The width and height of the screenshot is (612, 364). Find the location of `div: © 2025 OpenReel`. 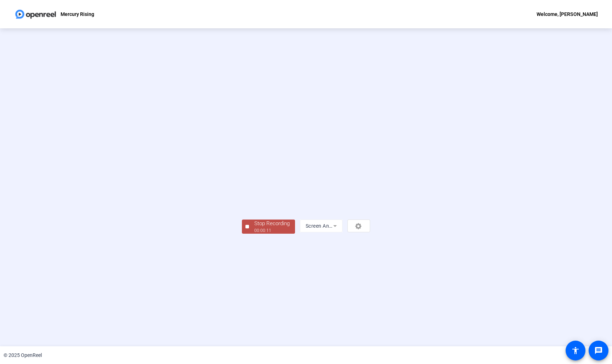

div: © 2025 OpenReel is located at coordinates (23, 355).